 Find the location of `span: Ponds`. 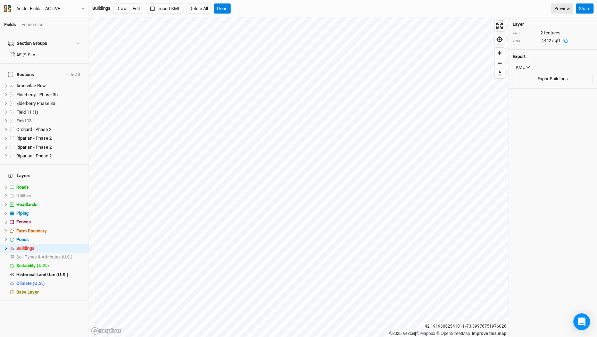

span: Ponds is located at coordinates (23, 239).